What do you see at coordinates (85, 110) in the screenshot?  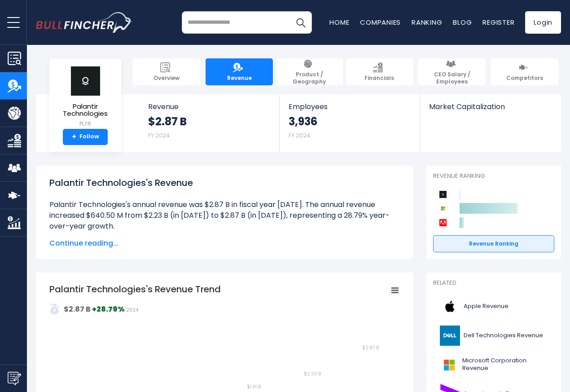 I see `span: Palantir Technologies` at bounding box center [85, 110].